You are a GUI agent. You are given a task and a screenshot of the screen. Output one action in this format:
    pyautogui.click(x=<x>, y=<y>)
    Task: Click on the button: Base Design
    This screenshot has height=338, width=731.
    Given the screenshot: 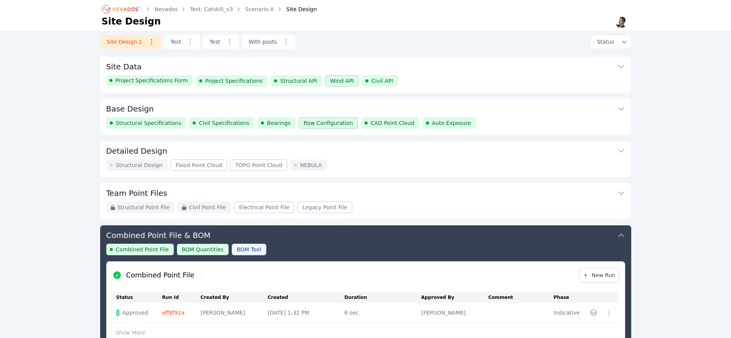 What is the action you would take?
    pyautogui.click(x=366, y=108)
    